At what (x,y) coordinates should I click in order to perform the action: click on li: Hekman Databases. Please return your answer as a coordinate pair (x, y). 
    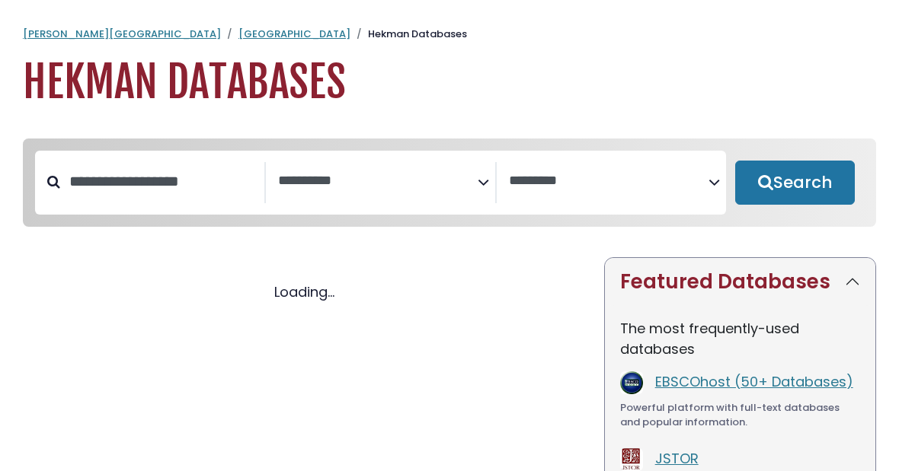
    Looking at the image, I should click on (408, 34).